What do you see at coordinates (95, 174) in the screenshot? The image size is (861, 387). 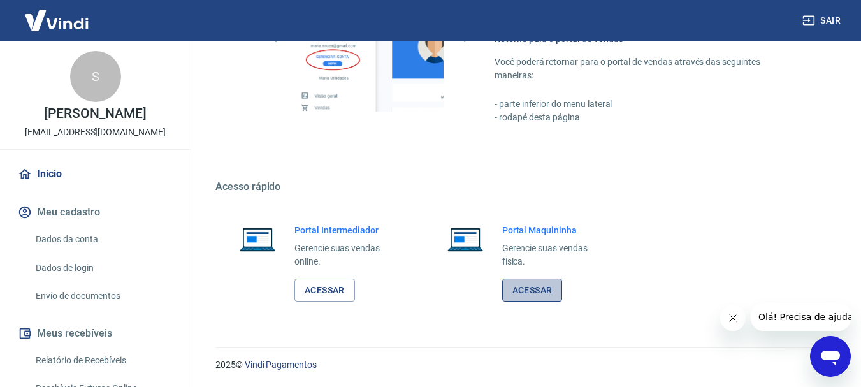 I see `a: Início` at bounding box center [95, 174].